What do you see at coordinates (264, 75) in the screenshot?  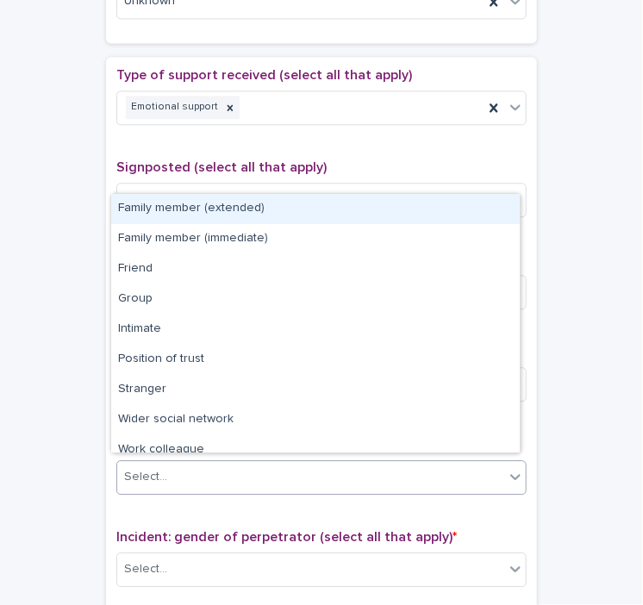 I see `span: Type of support received (select all that apply)` at bounding box center [264, 75].